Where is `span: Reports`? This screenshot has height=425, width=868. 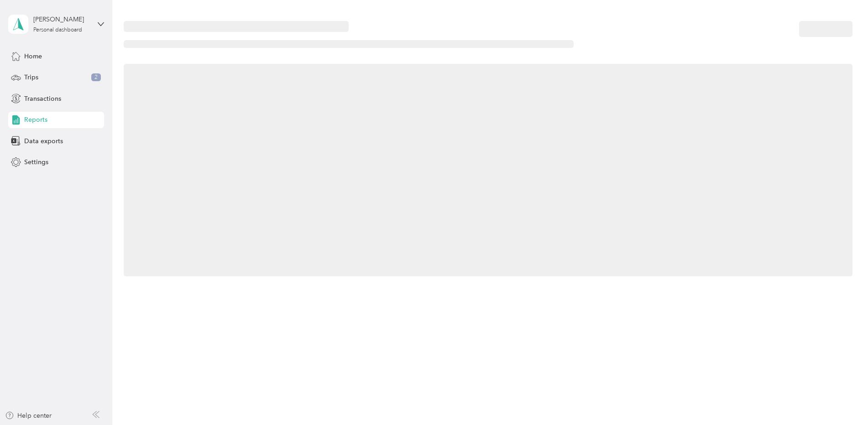
span: Reports is located at coordinates (36, 119).